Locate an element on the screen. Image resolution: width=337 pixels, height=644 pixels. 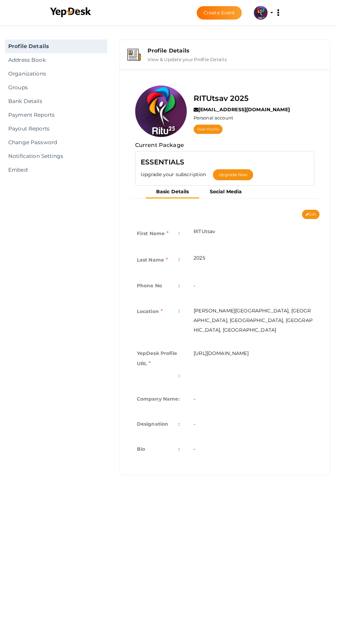
a: Groups is located at coordinates (56, 88).